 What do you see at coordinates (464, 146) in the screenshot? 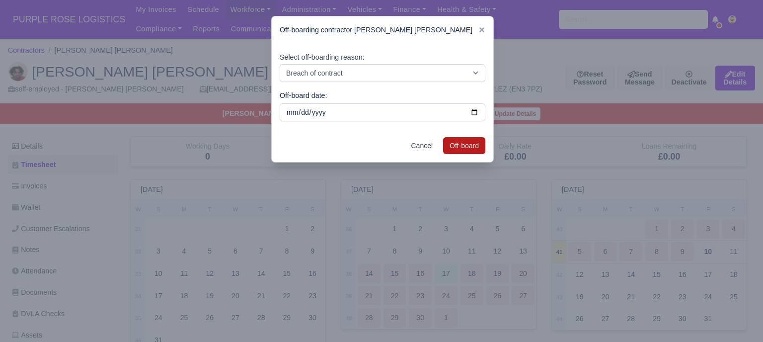
I see `button: Off-board` at bounding box center [464, 146].